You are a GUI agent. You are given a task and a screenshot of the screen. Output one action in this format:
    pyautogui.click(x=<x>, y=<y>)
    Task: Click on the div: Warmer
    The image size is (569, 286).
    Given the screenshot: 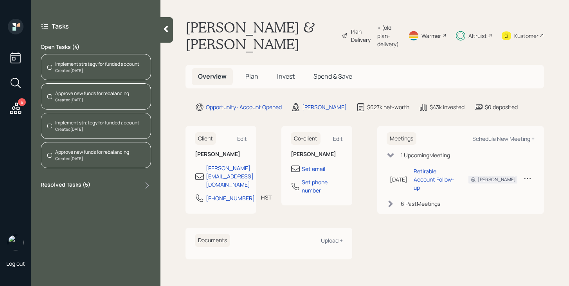 What is the action you would take?
    pyautogui.click(x=431, y=36)
    